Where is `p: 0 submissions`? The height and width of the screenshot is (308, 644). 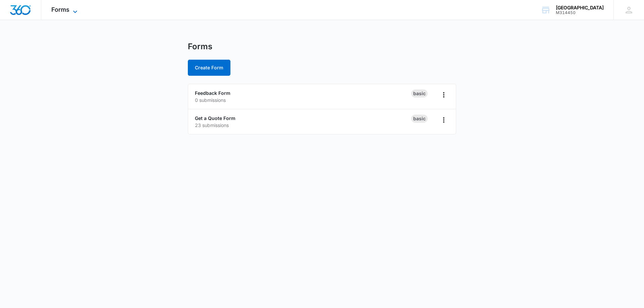 p: 0 submissions is located at coordinates (303, 100).